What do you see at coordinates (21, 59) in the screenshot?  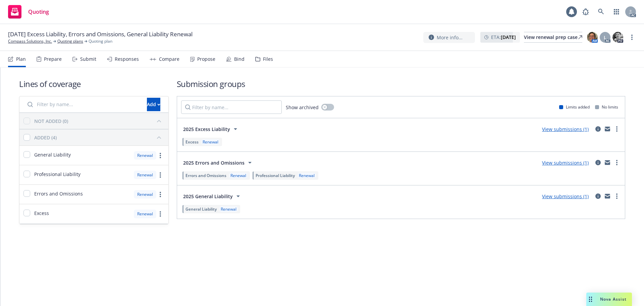 I see `div: Plan` at bounding box center [21, 59].